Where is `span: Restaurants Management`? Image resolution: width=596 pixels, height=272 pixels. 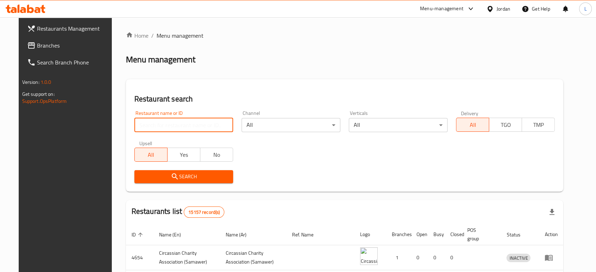
span: Restaurants Management is located at coordinates (75, 29).